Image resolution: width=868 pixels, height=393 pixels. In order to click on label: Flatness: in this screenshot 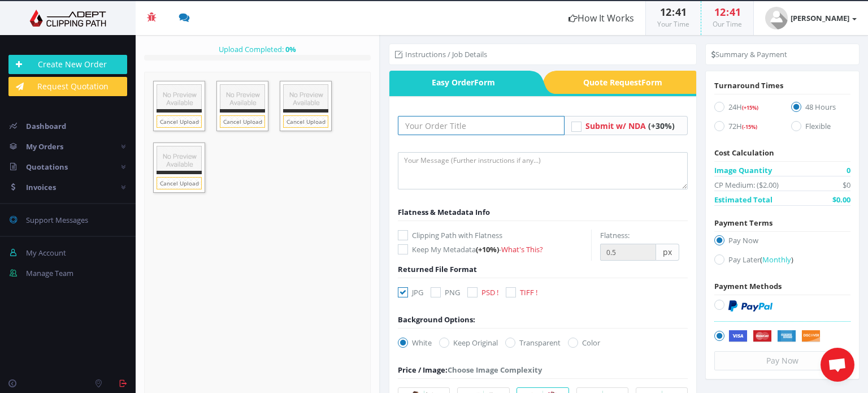, I will do `click(615, 235)`.